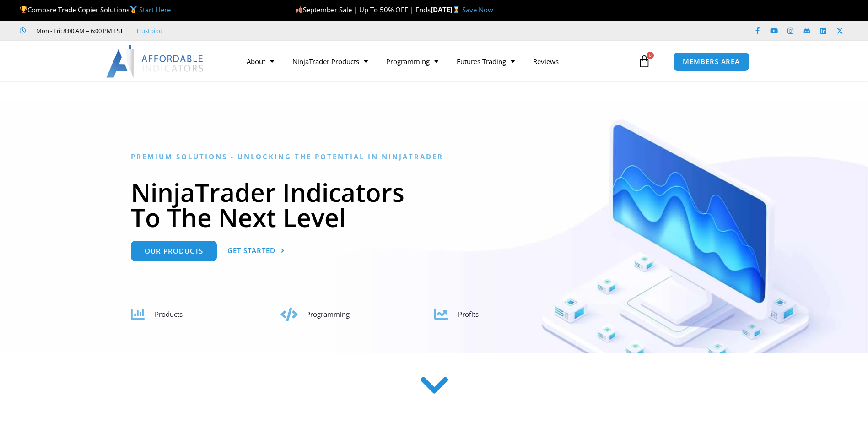  I want to click on h1: NinjaTrader Indicators To The Next Level, so click(434, 204).